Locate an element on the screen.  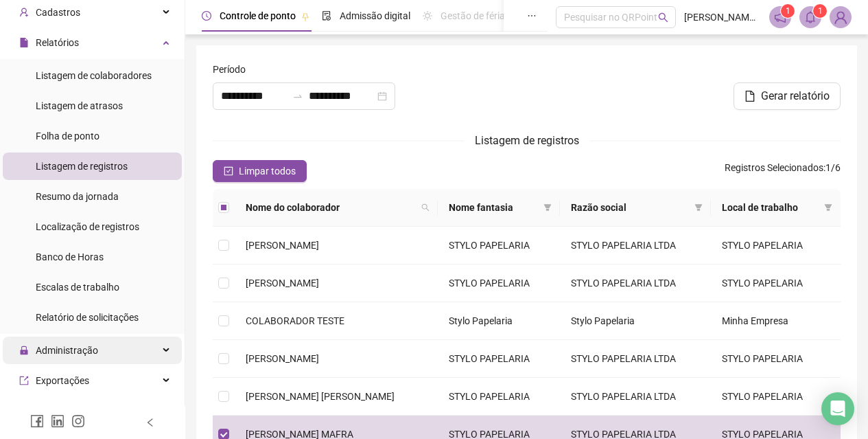
span: linkedin is located at coordinates (57, 421).